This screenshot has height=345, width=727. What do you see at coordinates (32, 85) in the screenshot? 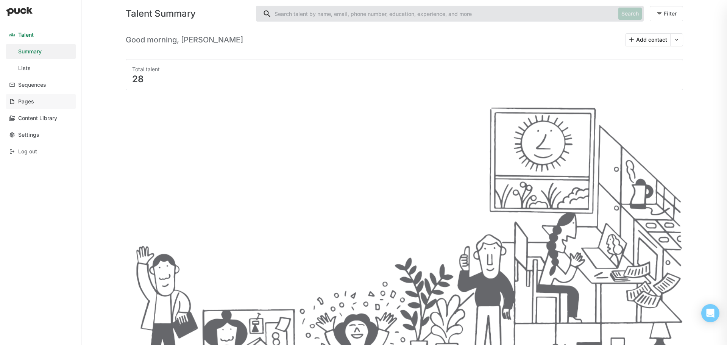
I see `div: Sequences` at bounding box center [32, 85].